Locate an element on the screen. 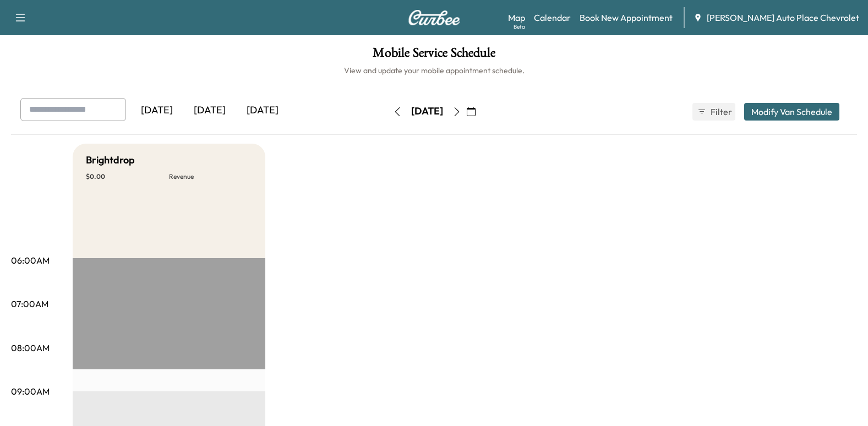 The width and height of the screenshot is (868, 426). a: MapBeta is located at coordinates (516, 18).